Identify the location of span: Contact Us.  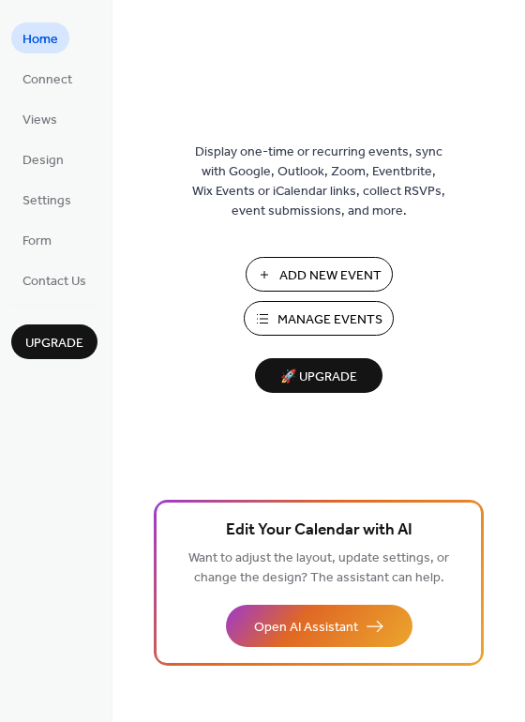
(54, 281).